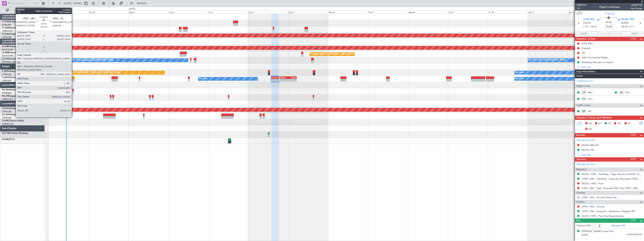 The width and height of the screenshot is (644, 241). What do you see at coordinates (636, 8) in the screenshot?
I see `span: Pref Charter` at bounding box center [636, 8].